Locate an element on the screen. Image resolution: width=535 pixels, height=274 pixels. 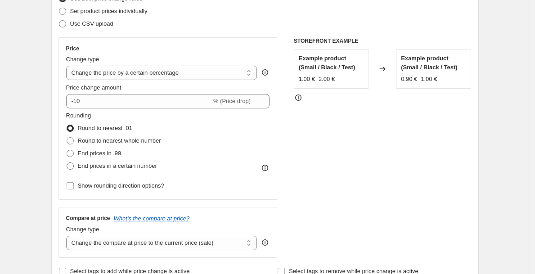
h3: Price is located at coordinates (72, 49).